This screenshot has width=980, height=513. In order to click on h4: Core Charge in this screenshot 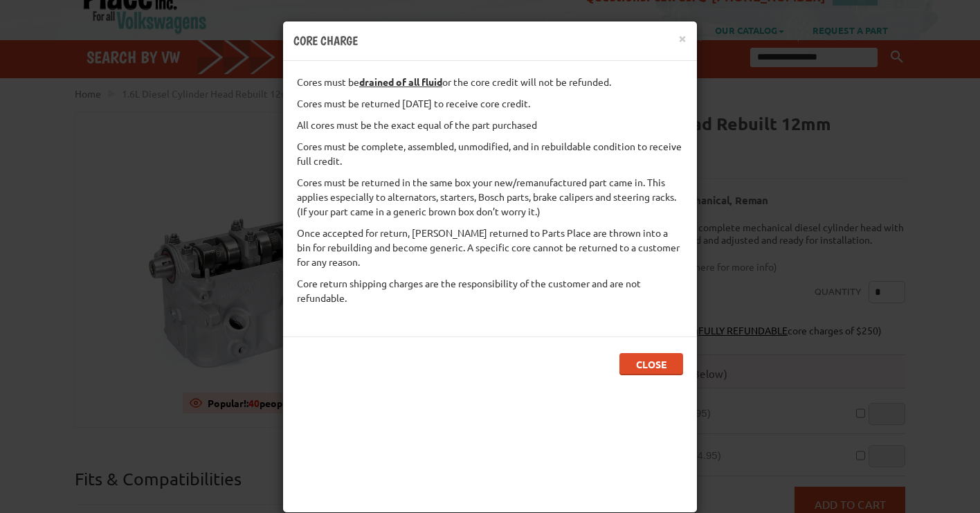, I will do `click(490, 41)`.